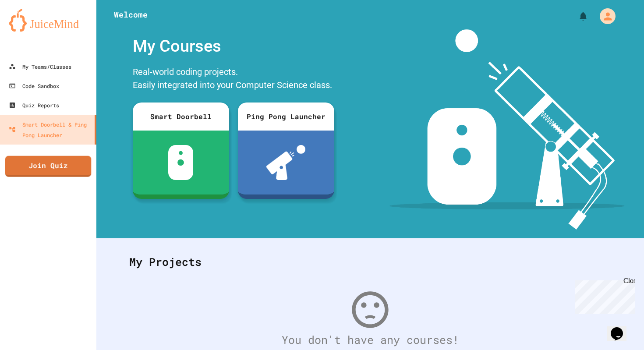 Image resolution: width=644 pixels, height=350 pixels. What do you see at coordinates (34, 105) in the screenshot?
I see `div: Quiz Reports` at bounding box center [34, 105].